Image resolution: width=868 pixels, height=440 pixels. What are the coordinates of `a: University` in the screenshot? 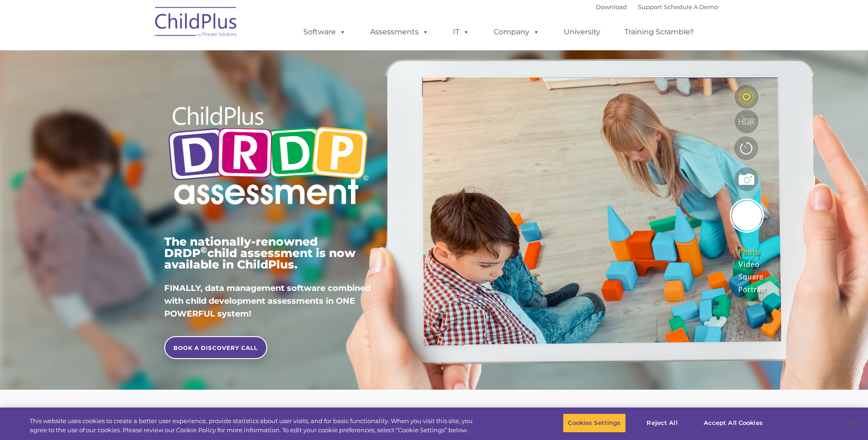 It's located at (582, 32).